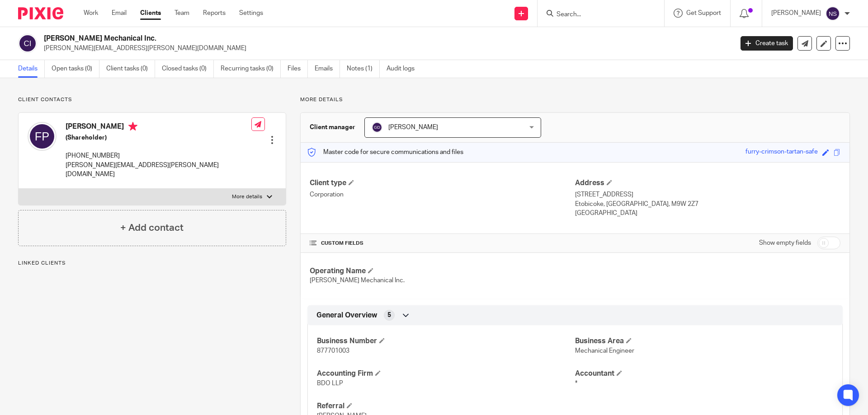 This screenshot has height=415, width=868. What do you see at coordinates (182, 13) in the screenshot?
I see `a: Team` at bounding box center [182, 13].